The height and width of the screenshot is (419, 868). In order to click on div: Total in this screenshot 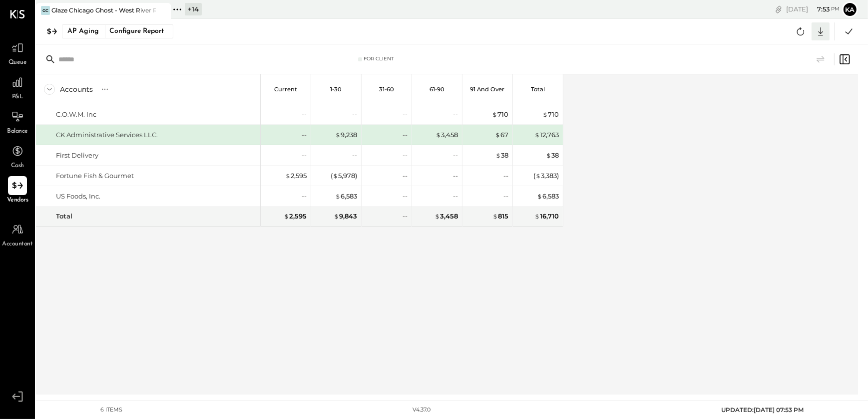, I will do `click(64, 216)`.